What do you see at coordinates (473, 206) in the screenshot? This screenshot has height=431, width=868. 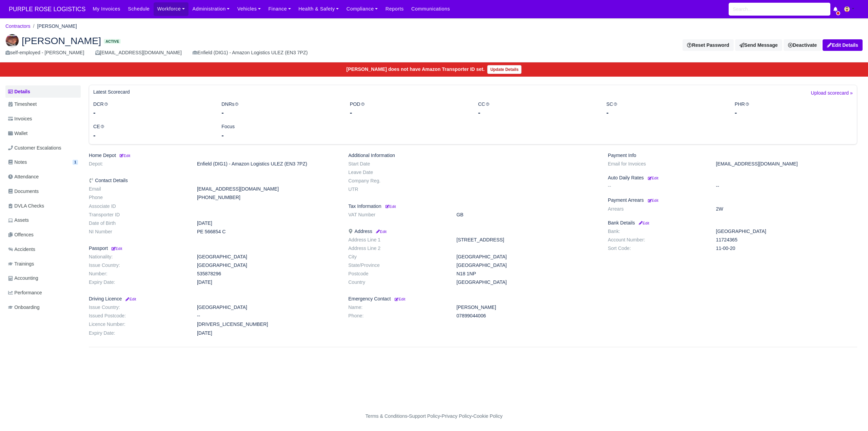 I see `h6: Tax Information` at bounding box center [473, 206].